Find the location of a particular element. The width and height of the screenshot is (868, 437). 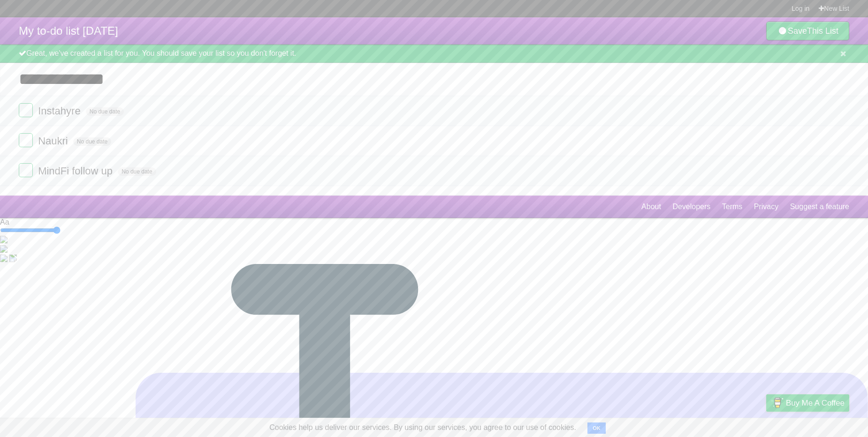

img: highlight.svg is located at coordinates (13, 258).